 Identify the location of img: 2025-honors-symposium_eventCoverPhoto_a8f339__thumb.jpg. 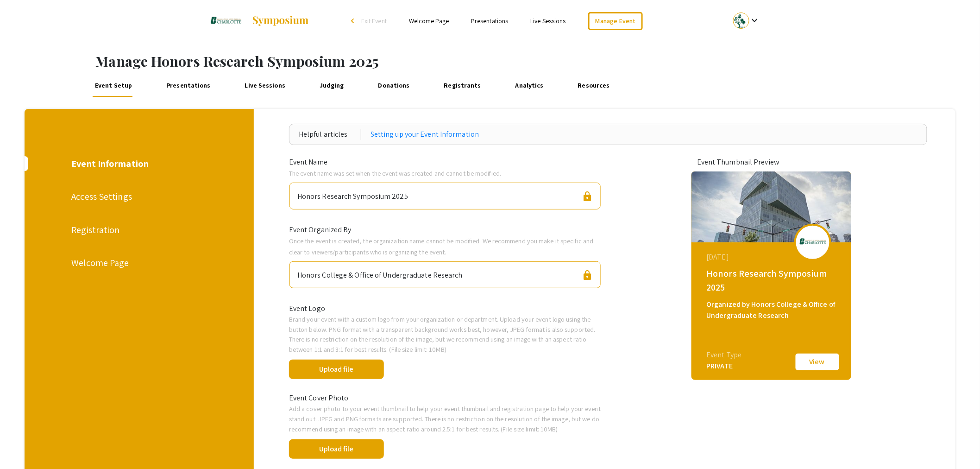
(771, 207).